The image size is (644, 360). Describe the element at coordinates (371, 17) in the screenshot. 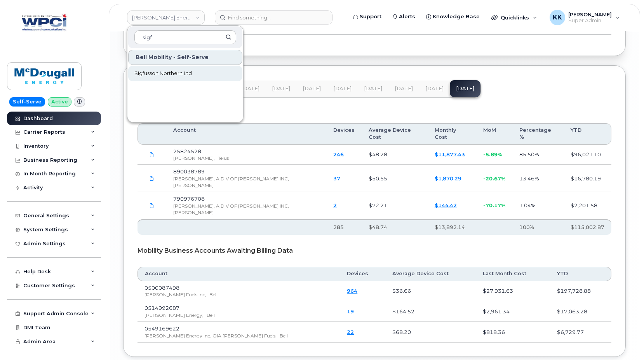

I see `span: Support` at that location.